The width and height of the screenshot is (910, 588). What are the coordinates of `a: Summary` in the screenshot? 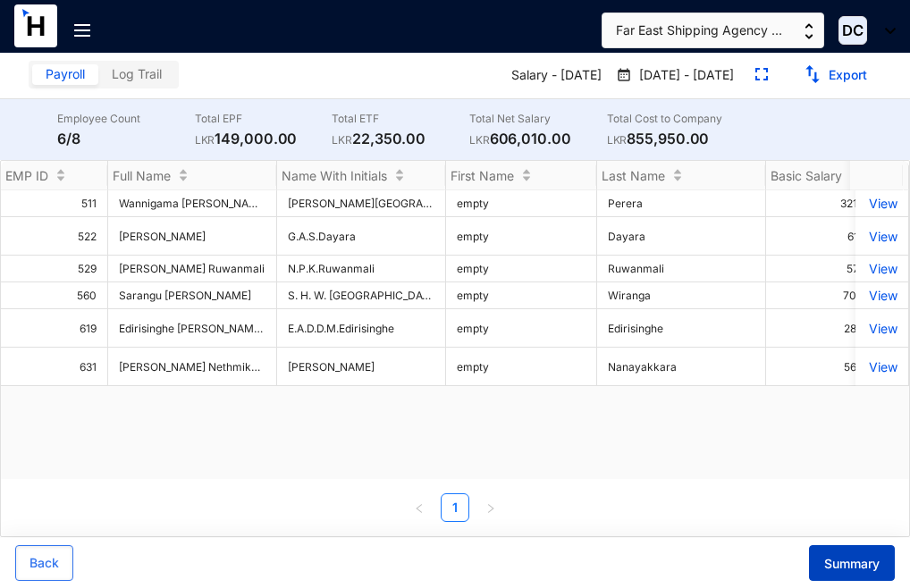 It's located at (845, 563).